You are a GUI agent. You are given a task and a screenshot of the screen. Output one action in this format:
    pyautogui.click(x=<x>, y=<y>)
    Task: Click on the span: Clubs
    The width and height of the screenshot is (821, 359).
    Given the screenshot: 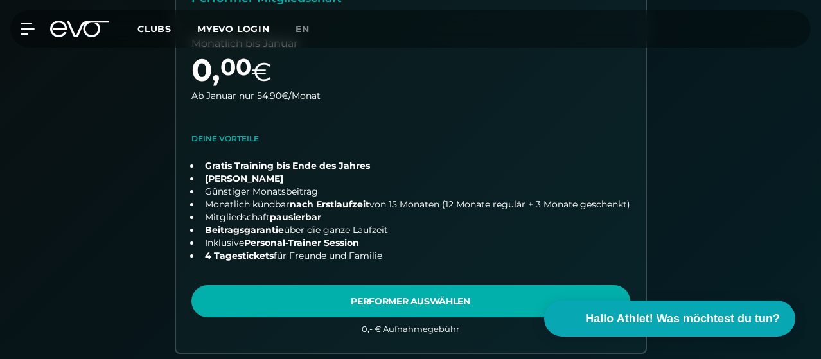 What is the action you would take?
    pyautogui.click(x=154, y=29)
    